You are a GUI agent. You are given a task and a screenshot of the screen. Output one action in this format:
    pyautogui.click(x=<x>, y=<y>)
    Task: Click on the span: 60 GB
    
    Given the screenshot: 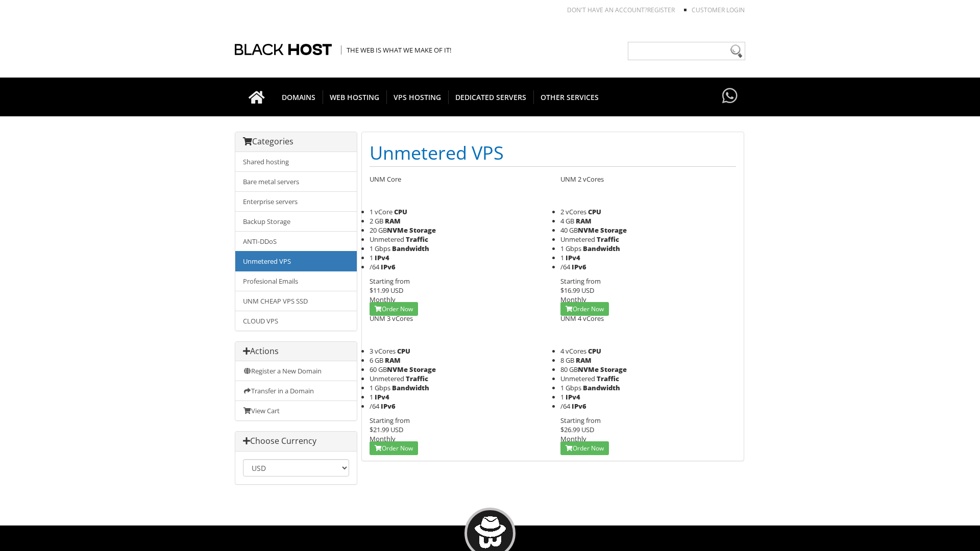 What is the action you would take?
    pyautogui.click(x=388, y=369)
    